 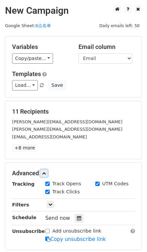 I want to click on a: Templates, so click(x=26, y=74).